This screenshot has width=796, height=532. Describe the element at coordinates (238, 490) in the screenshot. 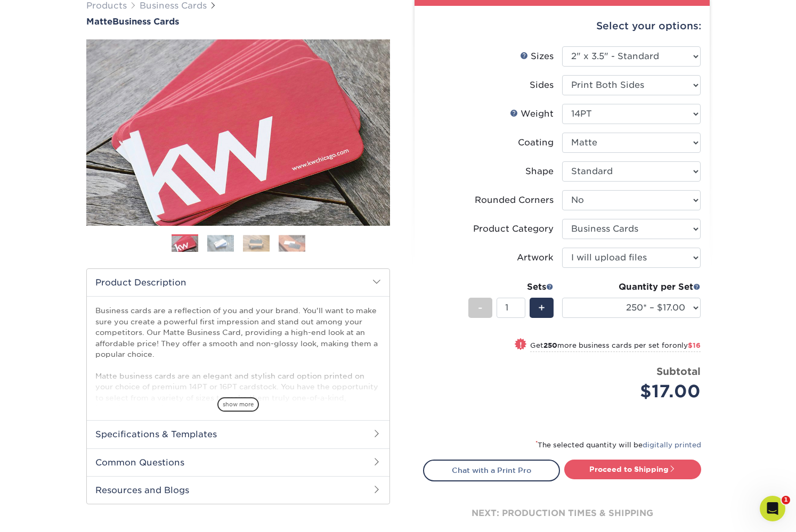

I see `h2: Resources and Blogs` at that location.